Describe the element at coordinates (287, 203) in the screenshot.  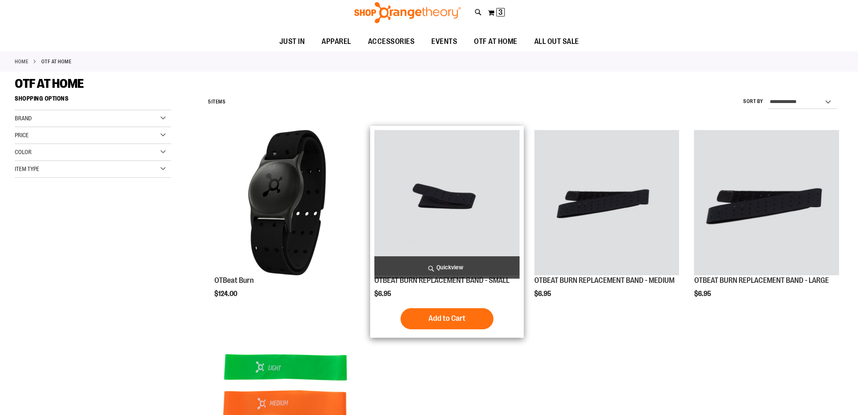
I see `a: Main view of OTBeat Burn 6.0-C` at that location.